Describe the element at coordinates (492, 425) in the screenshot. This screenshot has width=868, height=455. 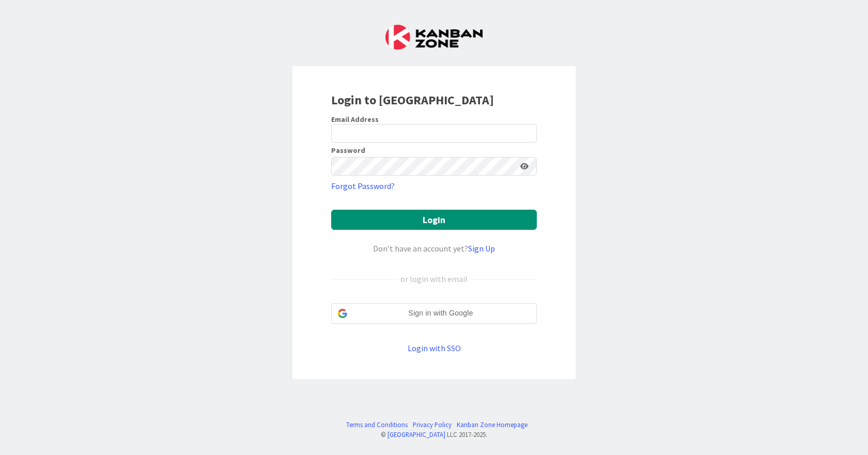
I see `a: Kanban Zone Homepage` at that location.